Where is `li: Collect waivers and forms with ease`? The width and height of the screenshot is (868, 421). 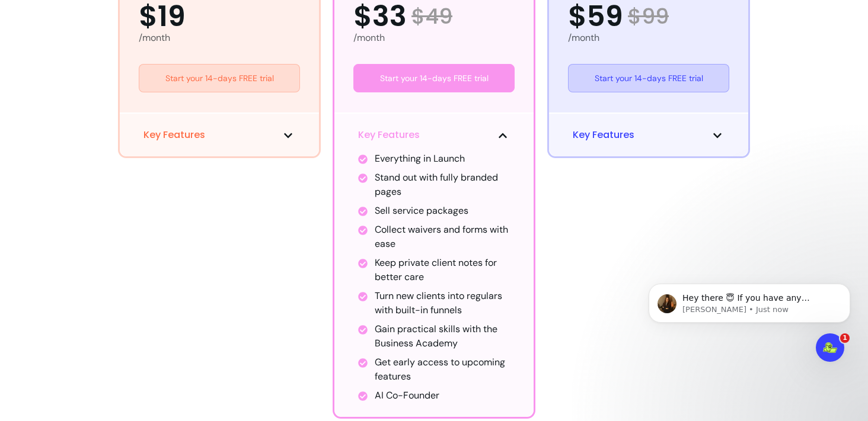
li: Collect waivers and forms with ease is located at coordinates (442, 237).